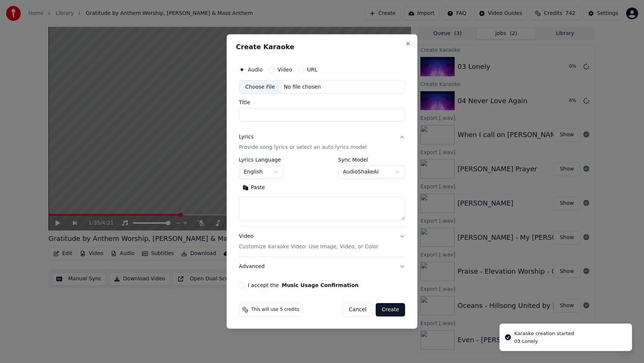  I want to click on span: This will use 5 credits, so click(275, 310).